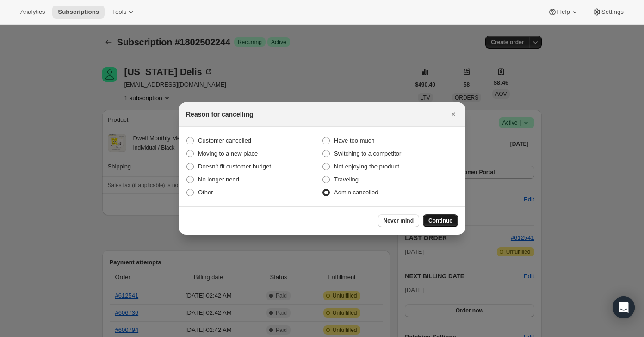 Image resolution: width=644 pixels, height=337 pixels. I want to click on span: Subscriptions, so click(78, 12).